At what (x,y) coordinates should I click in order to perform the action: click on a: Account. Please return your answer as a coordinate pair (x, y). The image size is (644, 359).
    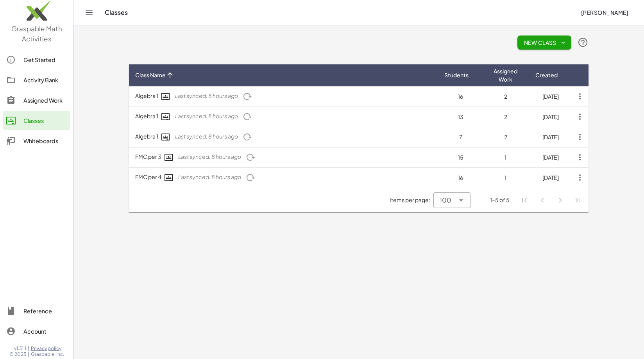
    Looking at the image, I should click on (36, 331).